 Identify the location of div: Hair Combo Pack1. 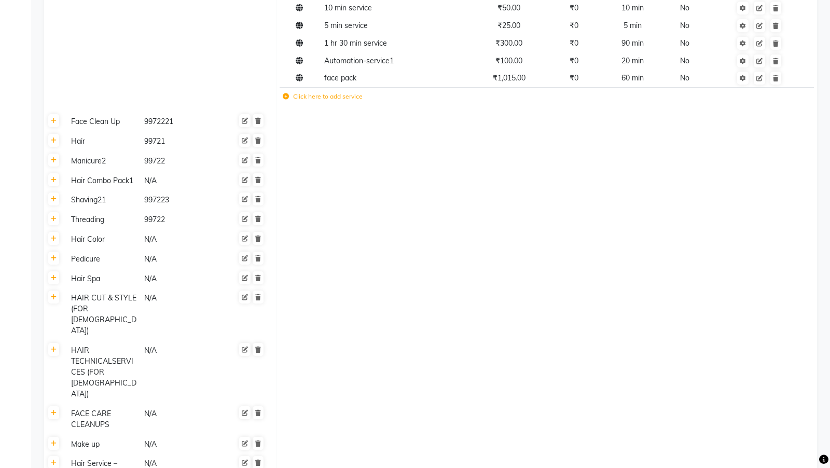
(103, 181).